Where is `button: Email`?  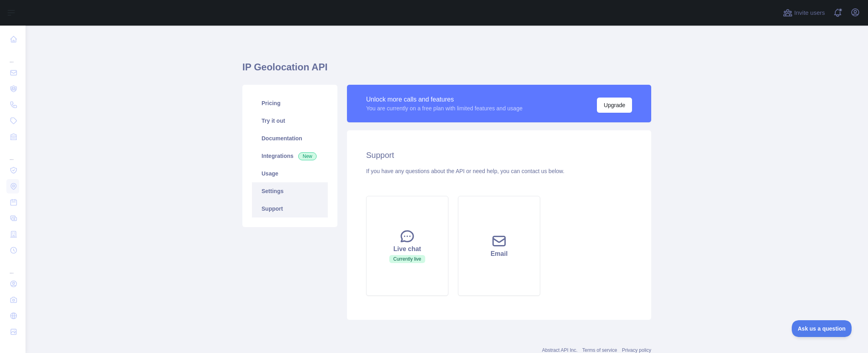 button: Email is located at coordinates (499, 246).